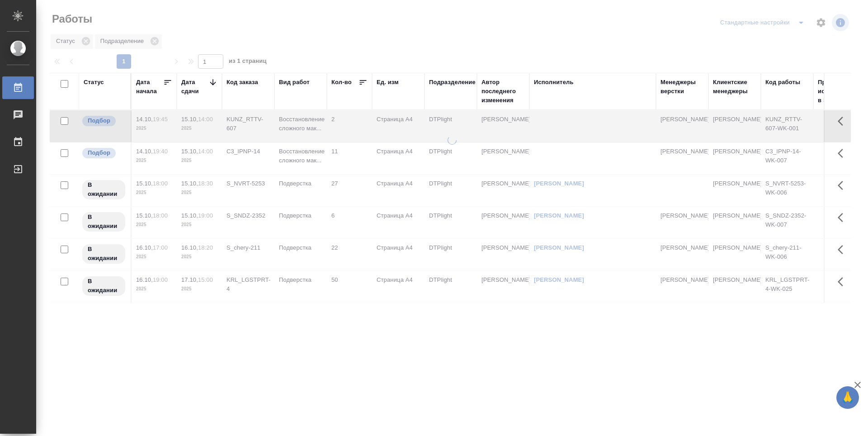  What do you see at coordinates (341, 83) in the screenshot?
I see `div: Кол-во` at bounding box center [341, 83].